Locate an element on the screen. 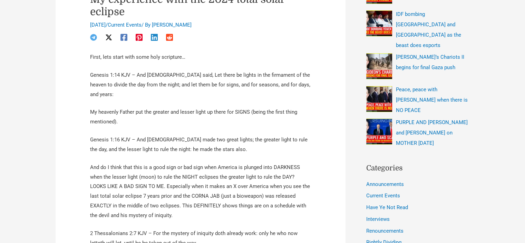 This screenshot has height=243, width=525. a: Pinterest is located at coordinates (139, 37).